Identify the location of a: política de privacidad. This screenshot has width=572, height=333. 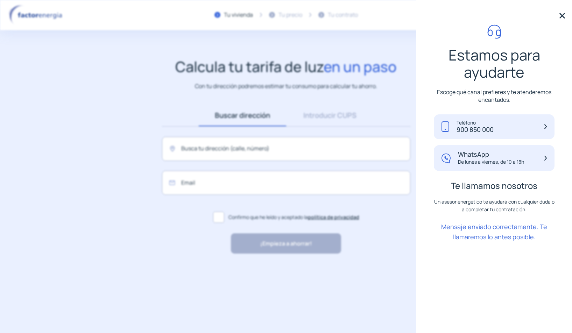
(333, 217).